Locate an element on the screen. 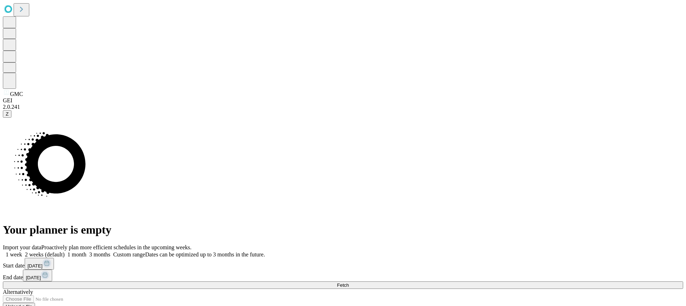 This screenshot has width=686, height=306. span: Alternatively is located at coordinates (18, 292).